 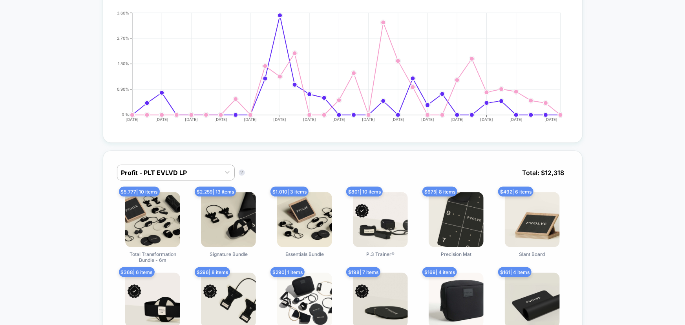 I want to click on img: Total Transformation Bundle - 6m, so click(x=153, y=220).